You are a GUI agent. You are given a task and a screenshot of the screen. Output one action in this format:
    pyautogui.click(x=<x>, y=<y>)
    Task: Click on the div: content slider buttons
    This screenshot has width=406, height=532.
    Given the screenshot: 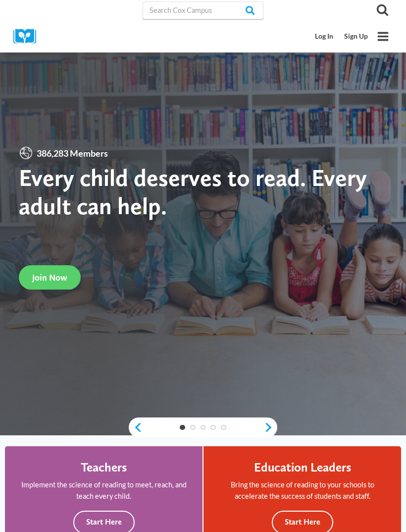 What is the action you would take?
    pyautogui.click(x=203, y=428)
    